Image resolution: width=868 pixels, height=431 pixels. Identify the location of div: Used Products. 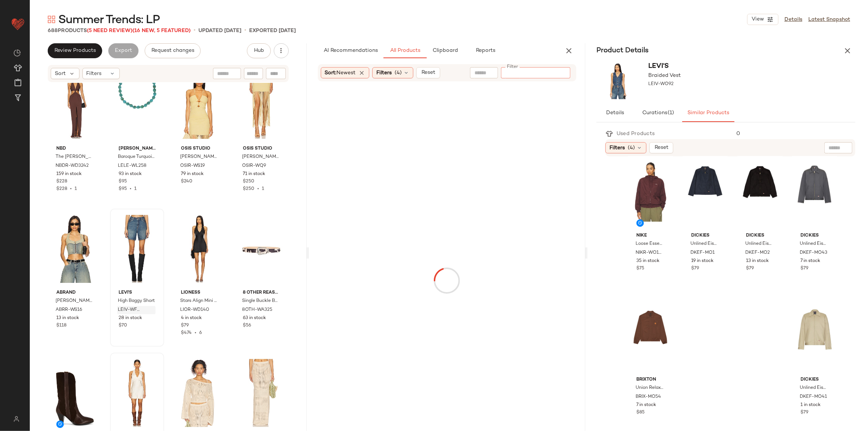
(637, 134).